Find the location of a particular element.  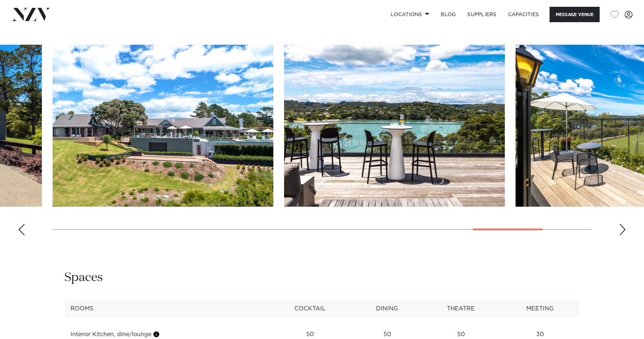

th: Meeting is located at coordinates (539, 308).